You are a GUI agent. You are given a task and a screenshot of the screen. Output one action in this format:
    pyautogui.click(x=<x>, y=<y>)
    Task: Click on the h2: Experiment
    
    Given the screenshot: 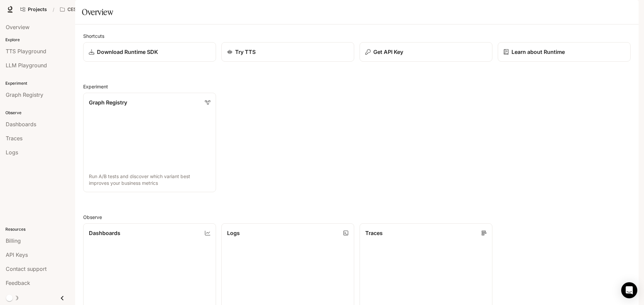 What is the action you would take?
    pyautogui.click(x=357, y=87)
    